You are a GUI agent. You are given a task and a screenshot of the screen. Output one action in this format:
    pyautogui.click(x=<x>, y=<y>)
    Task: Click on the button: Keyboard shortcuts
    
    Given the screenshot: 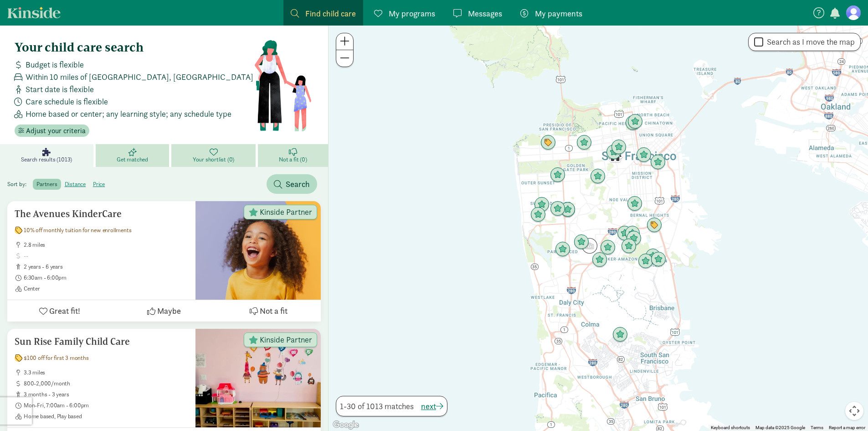 What is the action you would take?
    pyautogui.click(x=731, y=428)
    